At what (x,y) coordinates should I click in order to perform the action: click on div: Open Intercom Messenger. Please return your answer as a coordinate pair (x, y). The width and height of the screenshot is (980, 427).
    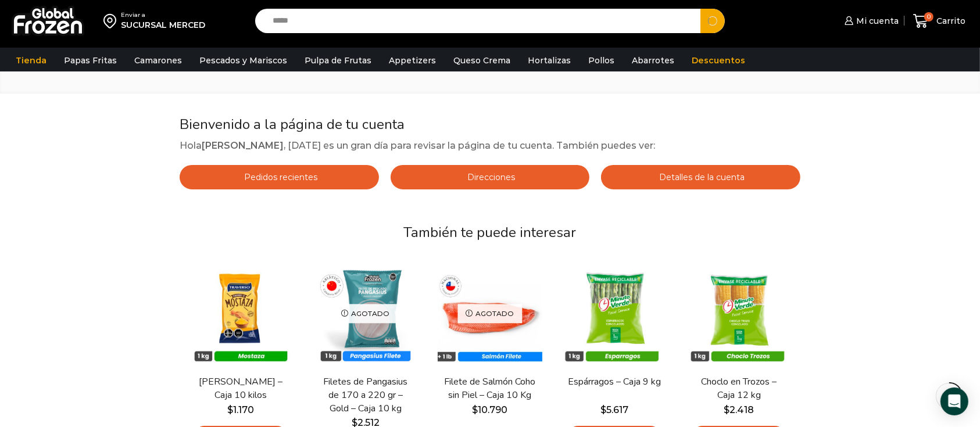
    Looking at the image, I should click on (954, 401).